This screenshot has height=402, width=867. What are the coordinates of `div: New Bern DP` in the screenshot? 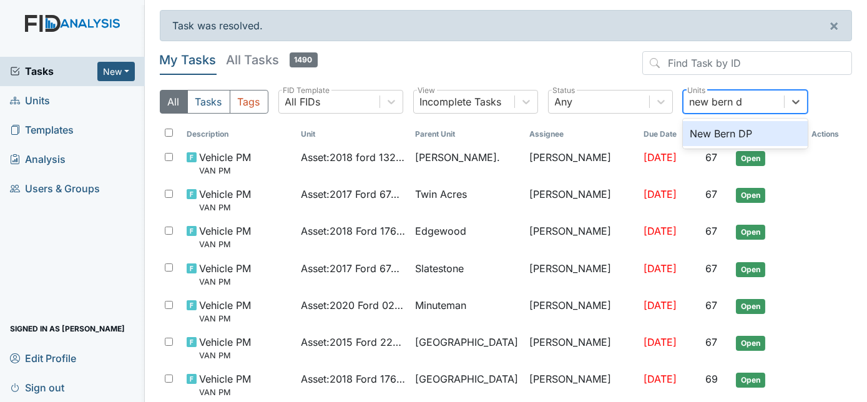 It's located at (745, 134).